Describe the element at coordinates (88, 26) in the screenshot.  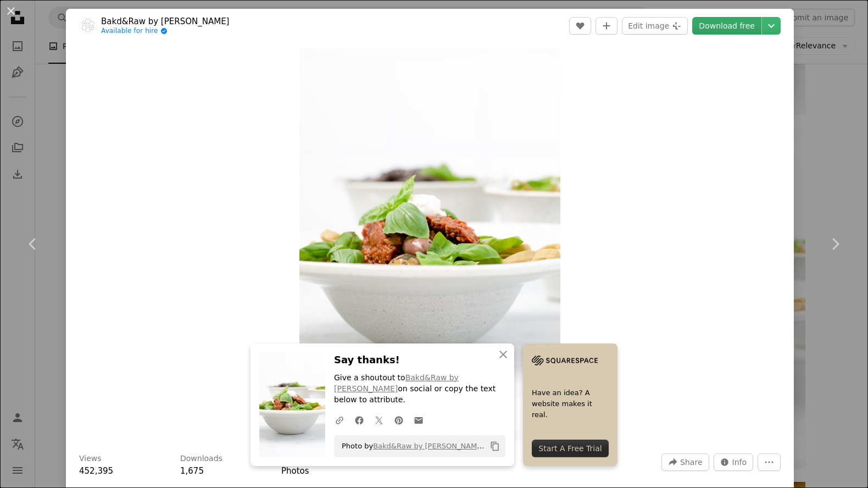
I see `a: Go to Bakd&Raw by Karolin Baitinger's profile` at that location.